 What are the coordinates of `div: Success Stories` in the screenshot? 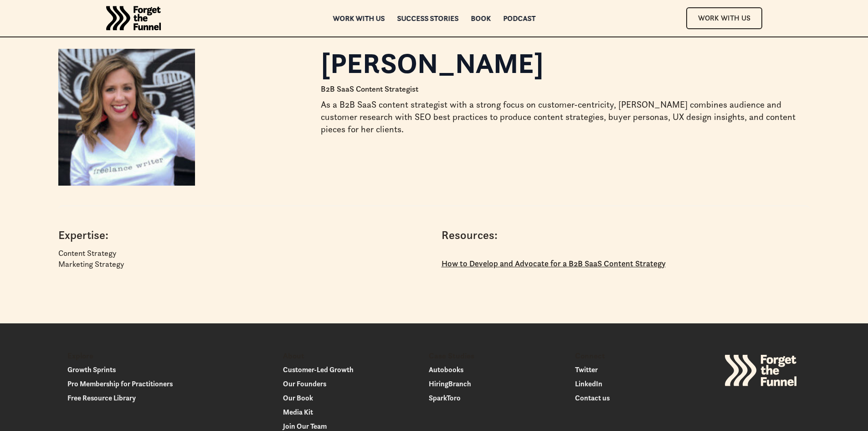 It's located at (428, 18).